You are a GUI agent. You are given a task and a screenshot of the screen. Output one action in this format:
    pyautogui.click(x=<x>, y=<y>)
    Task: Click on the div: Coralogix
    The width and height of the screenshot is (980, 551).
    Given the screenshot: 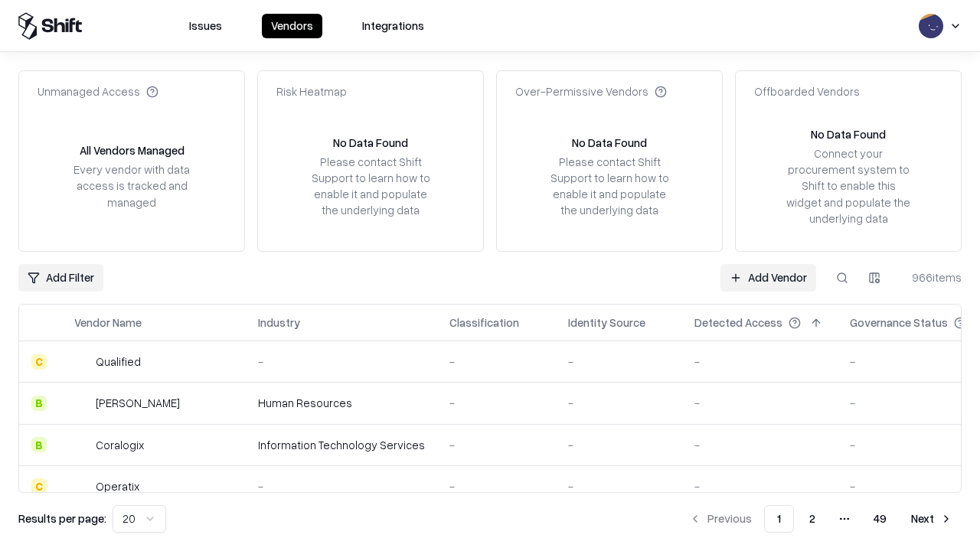 What is the action you would take?
    pyautogui.click(x=120, y=445)
    